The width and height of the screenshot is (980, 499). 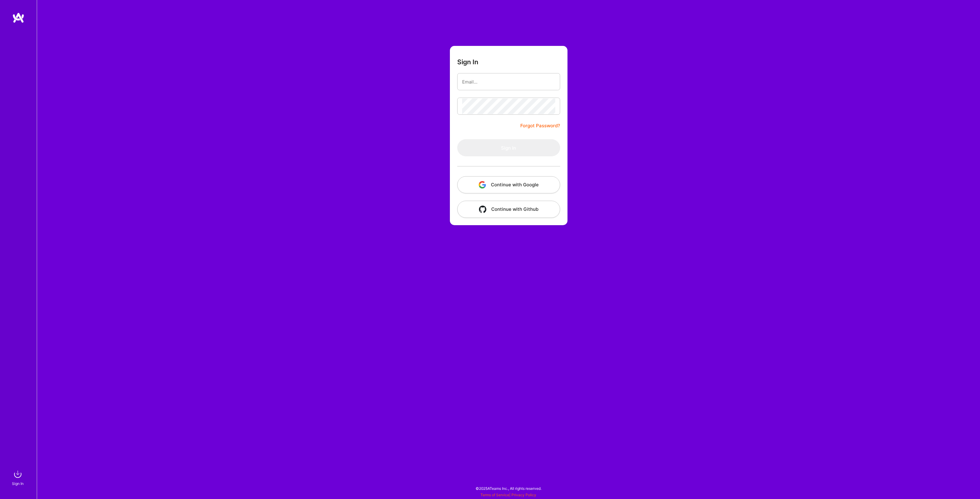 What do you see at coordinates (509, 148) in the screenshot?
I see `button: Sign In` at bounding box center [509, 148].